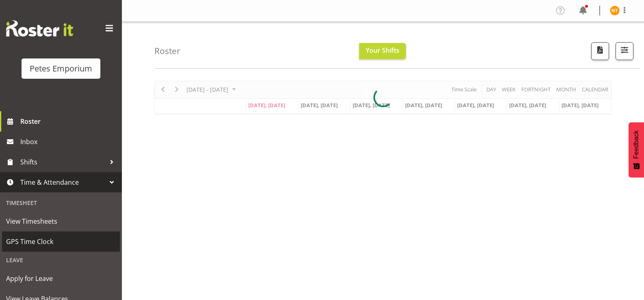  Describe the element at coordinates (69, 141) in the screenshot. I see `span: Inbox` at that location.